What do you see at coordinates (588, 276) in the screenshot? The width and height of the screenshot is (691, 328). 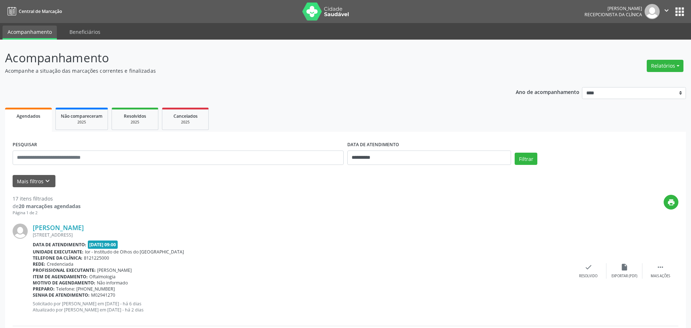 I see `div: Resolvido` at bounding box center [588, 276].